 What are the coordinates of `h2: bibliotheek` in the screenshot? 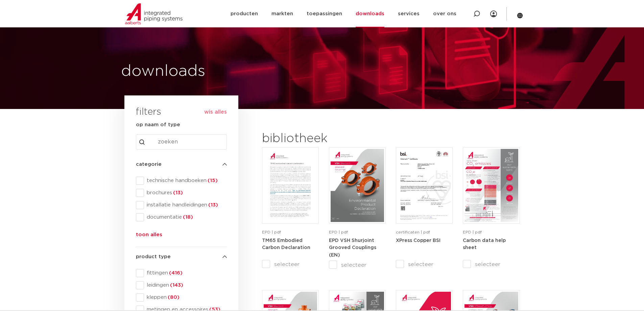 It's located at (322, 139).